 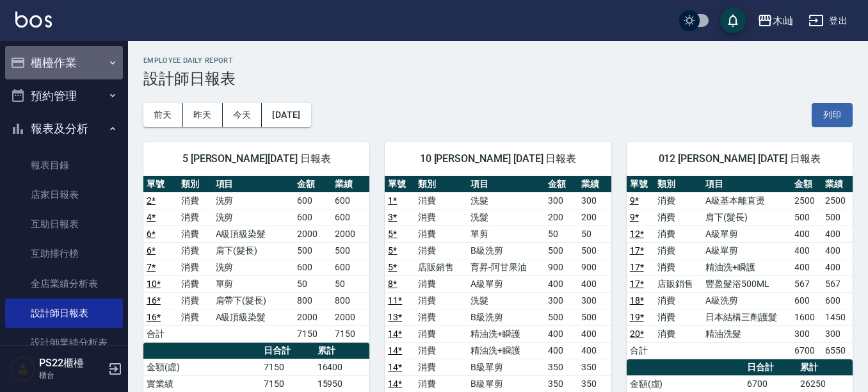 What do you see at coordinates (350, 300) in the screenshot?
I see `td: 800` at bounding box center [350, 300].